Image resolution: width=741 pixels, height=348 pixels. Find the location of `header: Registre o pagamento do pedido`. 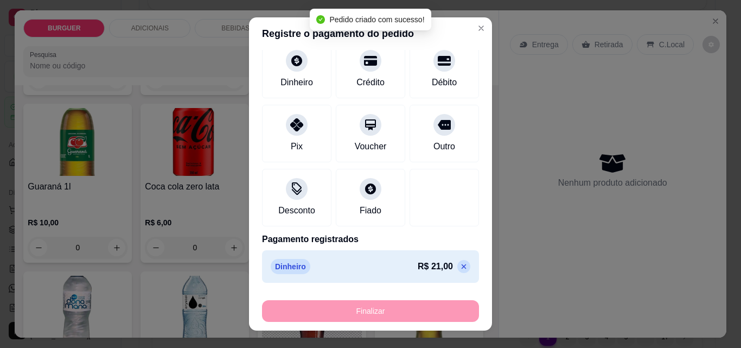

header: Registre o pagamento do pedido is located at coordinates (370, 34).